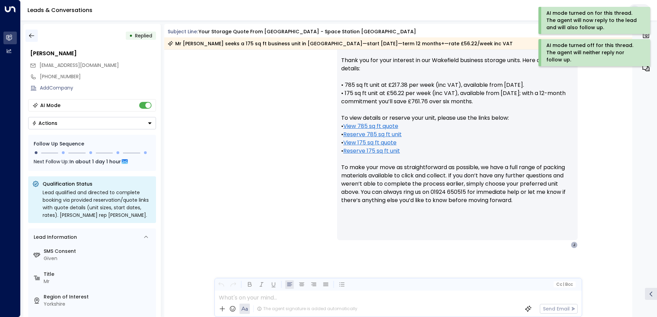  Describe the element at coordinates (183, 32) in the screenshot. I see `span: Subject Line:` at that location.